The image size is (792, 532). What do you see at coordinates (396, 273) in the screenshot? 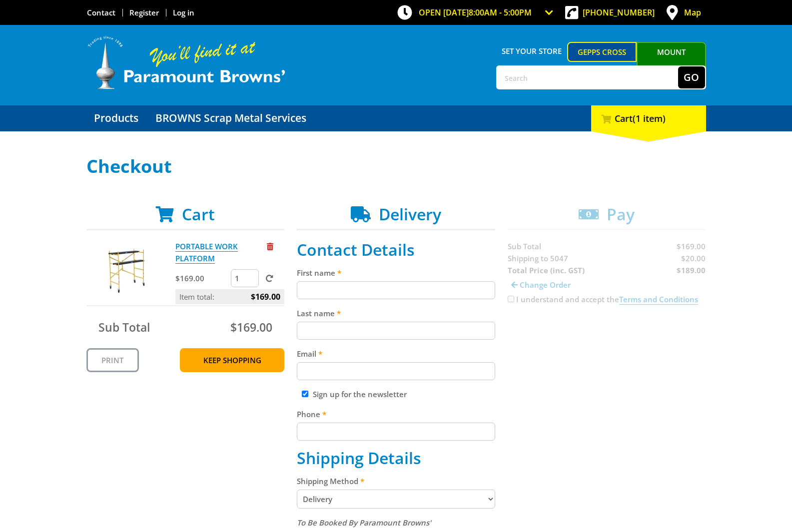
I see `label: First name` at bounding box center [396, 273].